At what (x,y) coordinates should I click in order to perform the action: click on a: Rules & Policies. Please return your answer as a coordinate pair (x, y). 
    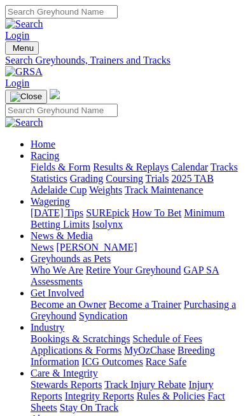
    Looking at the image, I should click on (171, 396).